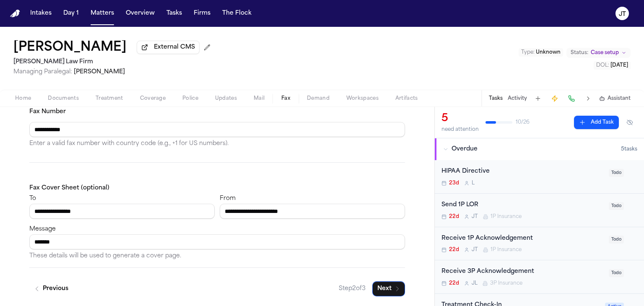 Image resolution: width=644 pixels, height=306 pixels. What do you see at coordinates (407, 98) in the screenshot?
I see `span: Artifacts` at bounding box center [407, 98].